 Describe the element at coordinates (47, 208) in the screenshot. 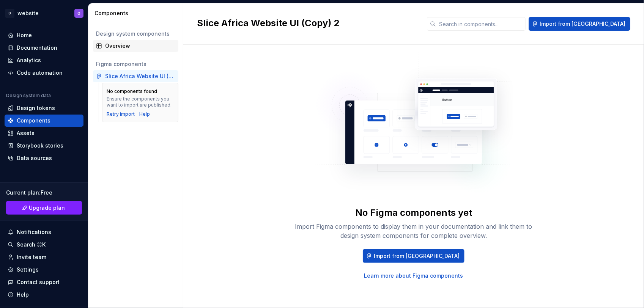

I see `span: Upgrade plan` at that location.